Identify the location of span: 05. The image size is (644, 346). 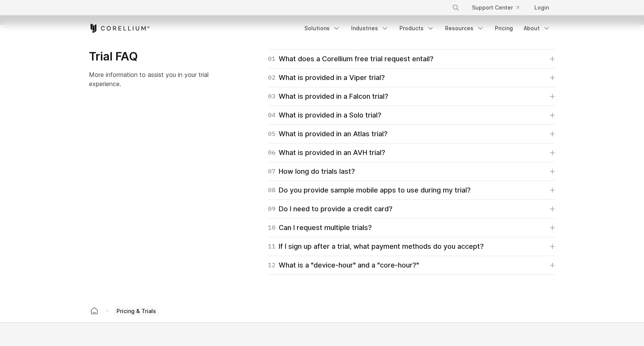
(272, 134).